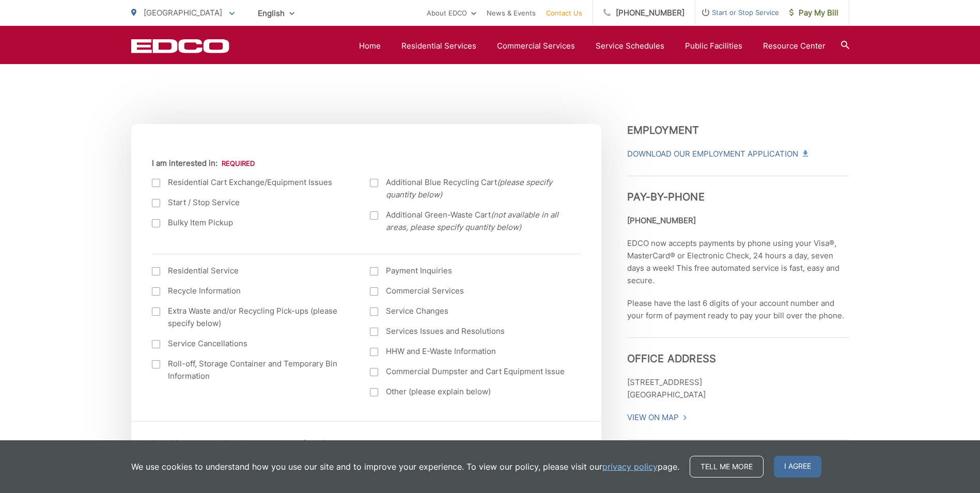 Image resolution: width=980 pixels, height=493 pixels. I want to click on h3: Pay-by-Phone, so click(738, 189).